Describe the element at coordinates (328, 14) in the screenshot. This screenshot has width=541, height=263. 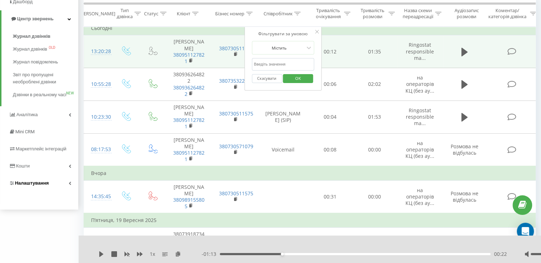
I see `div: Тривалість очікування` at that location.